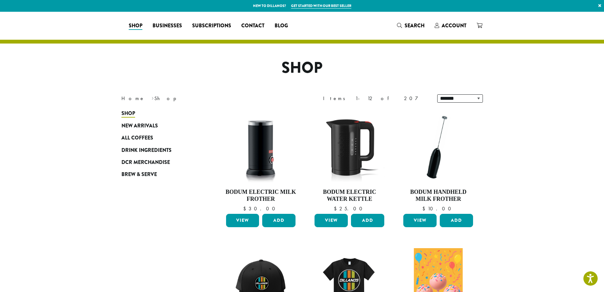 The height and width of the screenshot is (292, 604). Describe the element at coordinates (261, 195) in the screenshot. I see `h4: Bodum Electric Milk Frother` at that location.